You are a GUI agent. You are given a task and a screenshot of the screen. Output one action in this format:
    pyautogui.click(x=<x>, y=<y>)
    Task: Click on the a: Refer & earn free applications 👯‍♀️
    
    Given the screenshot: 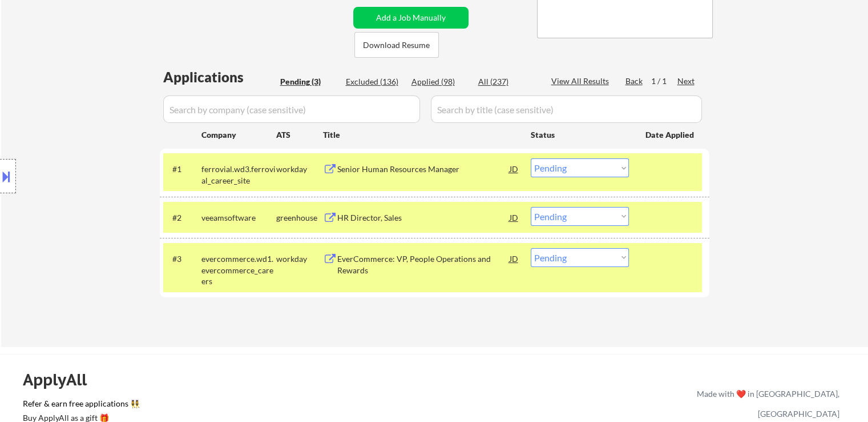 What is the action you would take?
    pyautogui.click(x=240, y=405)
    